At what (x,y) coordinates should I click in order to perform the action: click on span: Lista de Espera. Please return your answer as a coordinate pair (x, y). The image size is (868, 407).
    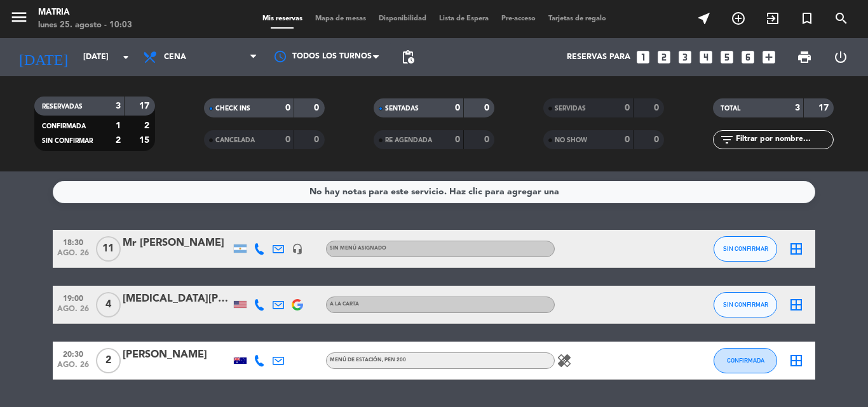
    Looking at the image, I should click on (464, 18).